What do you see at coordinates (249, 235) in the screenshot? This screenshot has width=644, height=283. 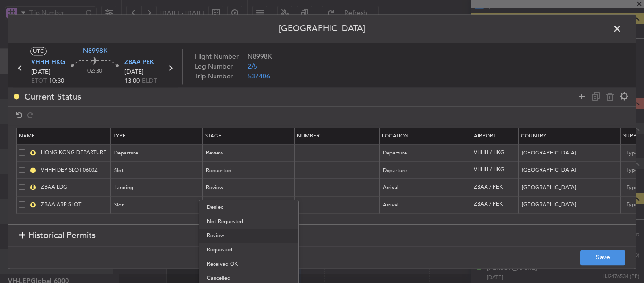 I see `span: Review` at bounding box center [249, 235].